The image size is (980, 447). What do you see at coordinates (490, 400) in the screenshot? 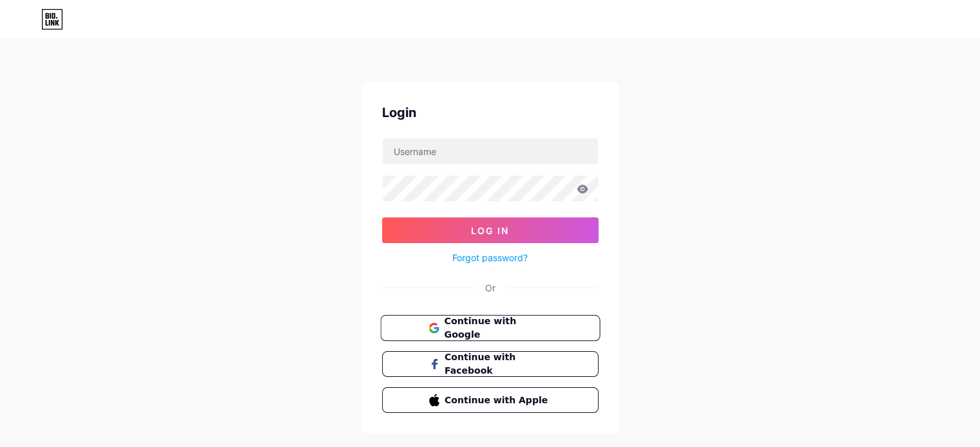
I see `a: Continue with Apple` at bounding box center [490, 400].